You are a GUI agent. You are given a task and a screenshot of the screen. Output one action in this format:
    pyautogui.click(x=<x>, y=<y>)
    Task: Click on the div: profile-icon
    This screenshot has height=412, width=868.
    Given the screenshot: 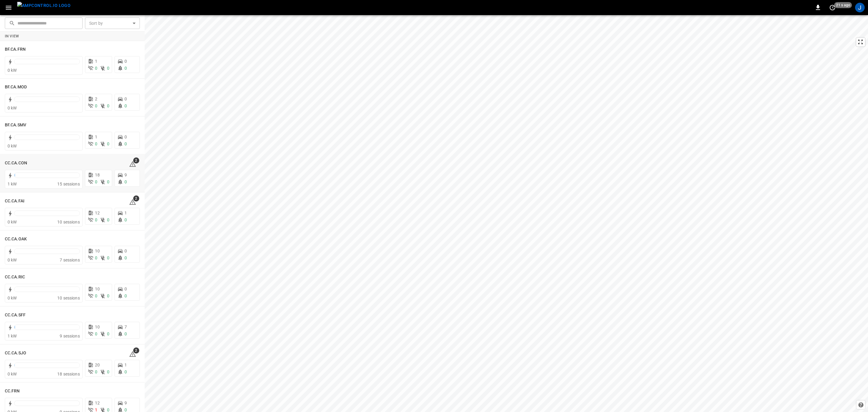 What is the action you would take?
    pyautogui.click(x=860, y=8)
    